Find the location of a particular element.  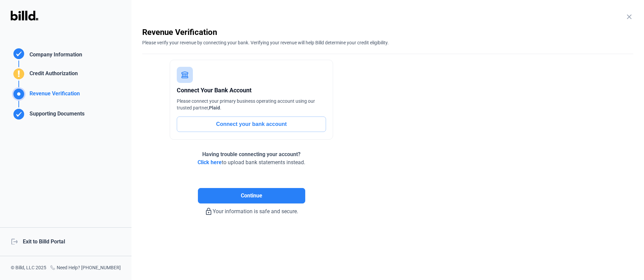

span: Continue is located at coordinates (252, 196).